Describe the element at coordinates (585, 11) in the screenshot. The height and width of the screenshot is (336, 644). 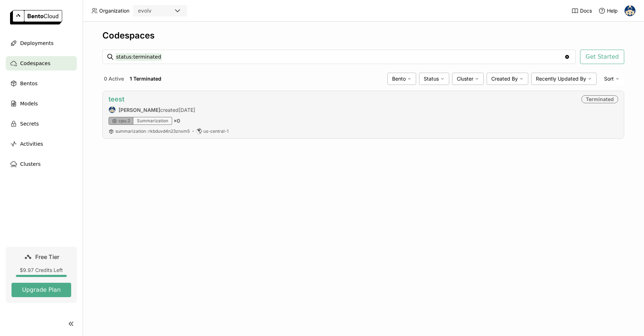
I see `span: Docs` at that location.